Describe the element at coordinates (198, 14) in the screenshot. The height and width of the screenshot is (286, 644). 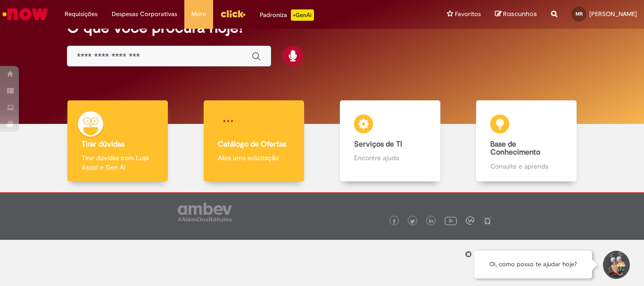
I see `span: More` at that location.